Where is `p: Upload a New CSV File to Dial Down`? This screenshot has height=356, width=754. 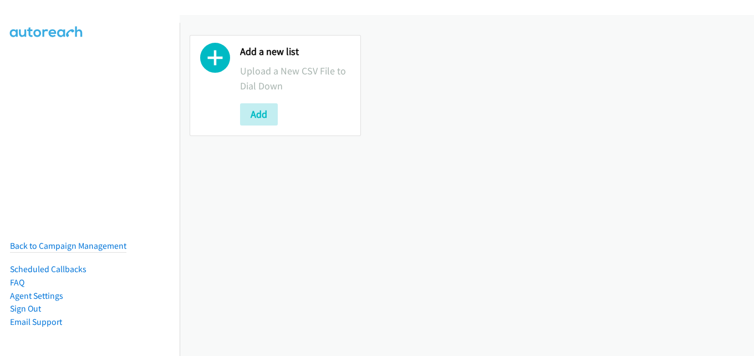
p: Upload a New CSV File to Dial Down is located at coordinates (295, 78).